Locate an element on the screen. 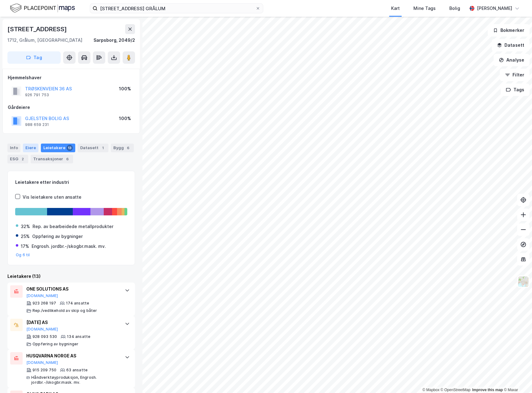 The image size is (532, 393). div: Sarpsborg, 2049/2 is located at coordinates (114, 40).